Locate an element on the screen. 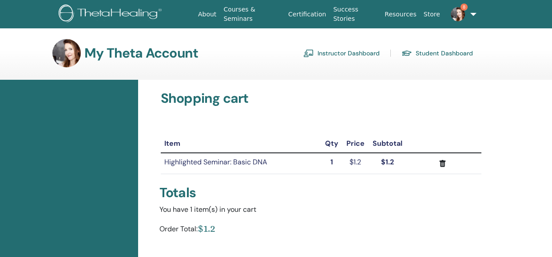 Image resolution: width=552 pixels, height=257 pixels. h3: My Theta Account is located at coordinates (141, 53).